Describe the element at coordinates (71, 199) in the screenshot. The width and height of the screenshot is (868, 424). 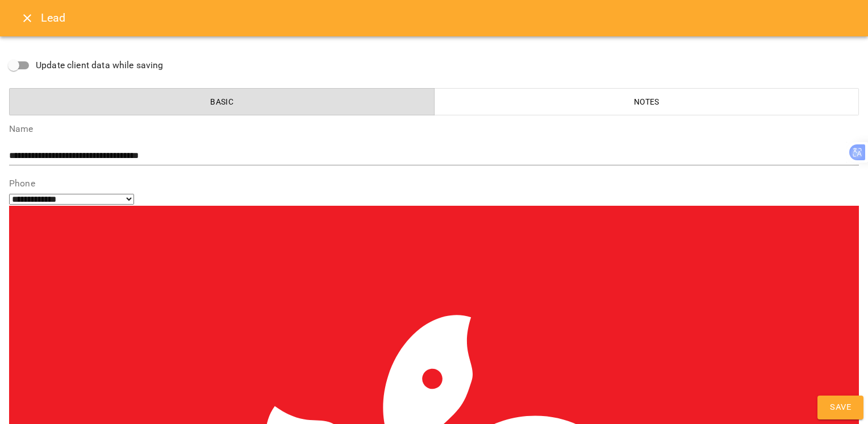
I see `select: Phone number country` at that location.